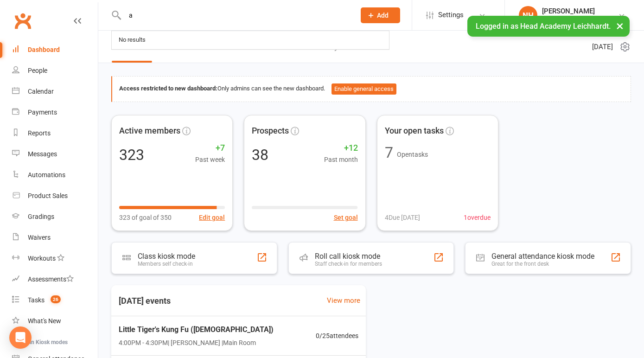 This screenshot has width=644, height=358. I want to click on div: Open Intercom Messenger, so click(20, 337).